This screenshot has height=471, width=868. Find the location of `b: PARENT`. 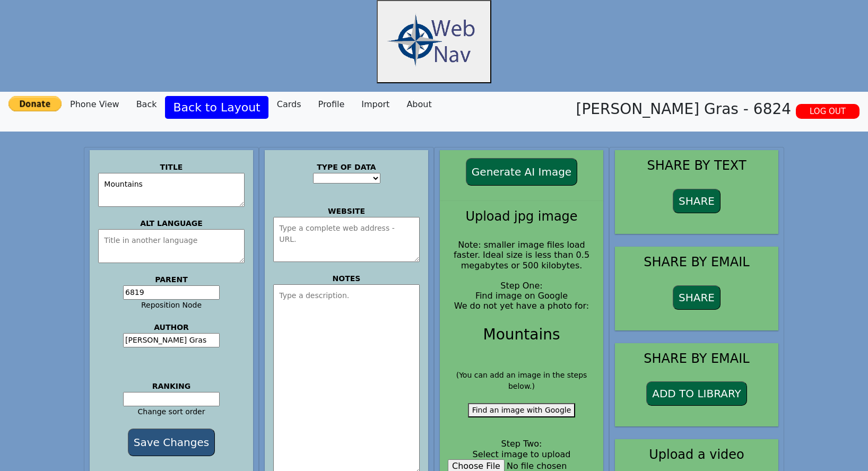

b: PARENT is located at coordinates (171, 279).